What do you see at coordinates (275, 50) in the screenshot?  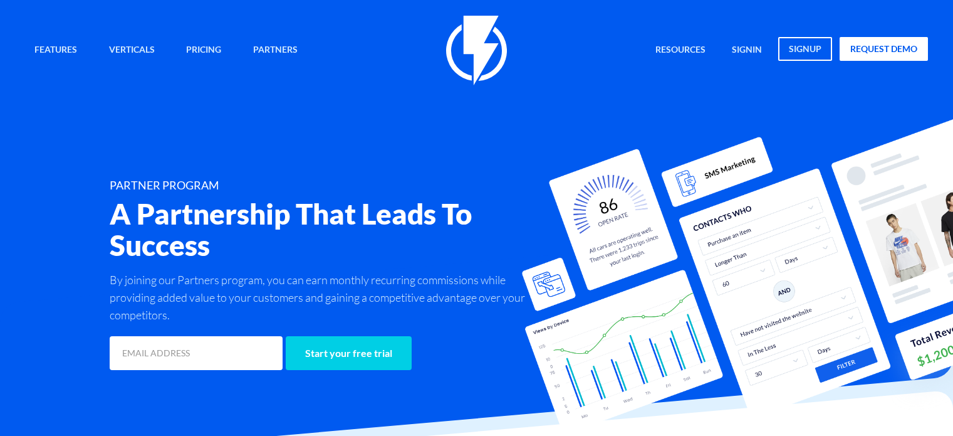 I see `a: Partners` at bounding box center [275, 50].